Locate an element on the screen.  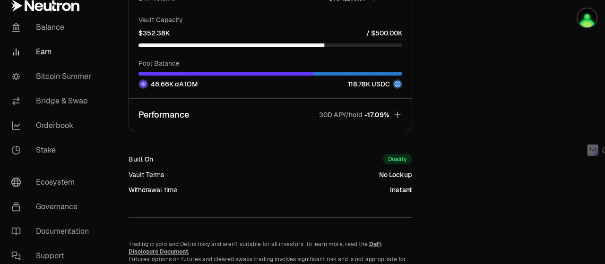
a: Orderbook is located at coordinates (53, 126).